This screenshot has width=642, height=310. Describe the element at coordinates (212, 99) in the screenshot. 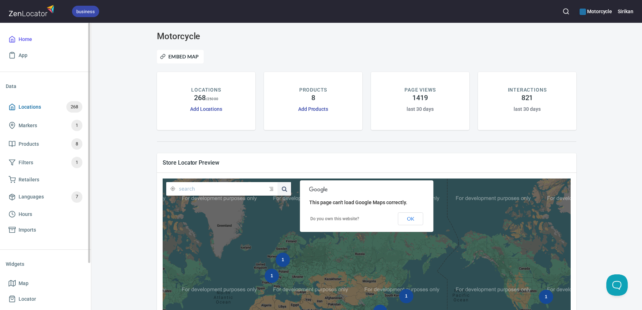

I see `p: / 25000` at that location.